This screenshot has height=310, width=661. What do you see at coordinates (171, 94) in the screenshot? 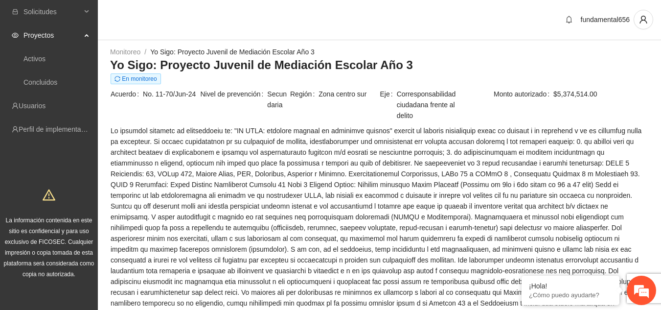
I see `span: No. 11-70/Jun-24` at bounding box center [171, 94].